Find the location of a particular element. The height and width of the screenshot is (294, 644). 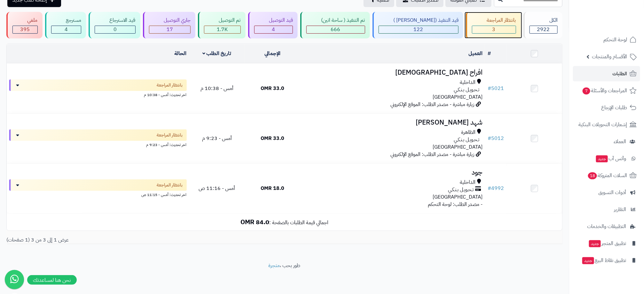

span: التقارير is located at coordinates (620, 210).